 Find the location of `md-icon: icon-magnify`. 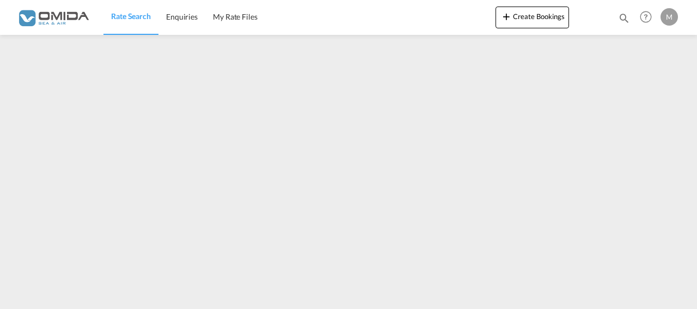

md-icon: icon-magnify is located at coordinates (624, 18).